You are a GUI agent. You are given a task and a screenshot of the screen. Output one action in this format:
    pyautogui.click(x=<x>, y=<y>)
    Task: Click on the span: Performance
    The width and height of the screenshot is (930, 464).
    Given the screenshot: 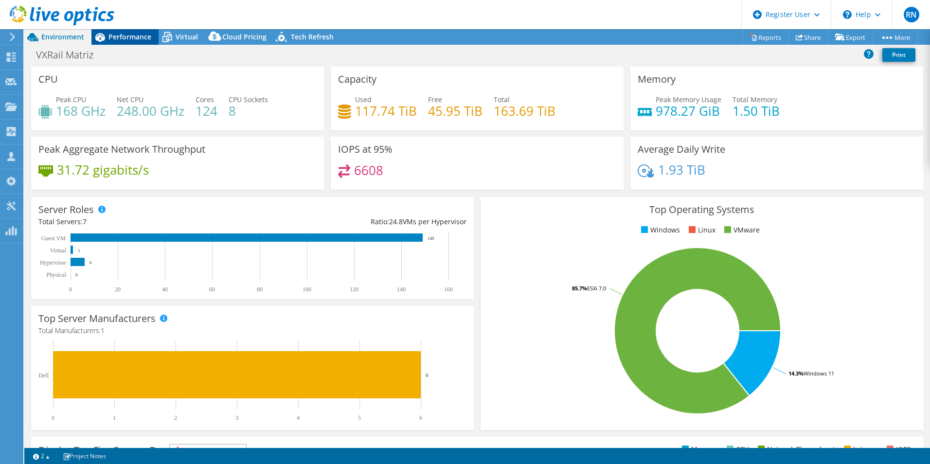 What is the action you would take?
    pyautogui.click(x=130, y=36)
    